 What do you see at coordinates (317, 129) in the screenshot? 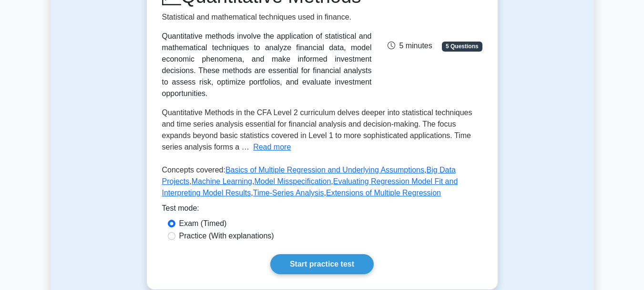
I see `span: Quantitative Methods in the CFA Level 2 curriculum delves deeper into statistical techniques and ...` at bounding box center [317, 129].